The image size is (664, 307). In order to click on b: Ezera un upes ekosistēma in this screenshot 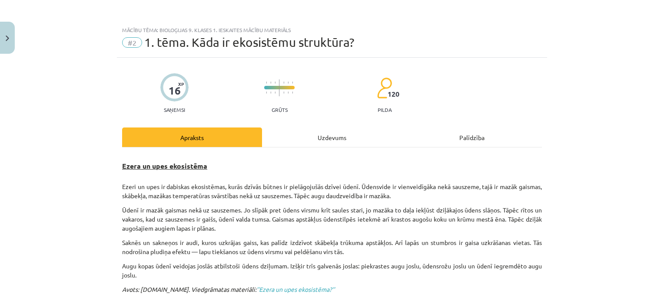, I will do `click(165, 166)`.